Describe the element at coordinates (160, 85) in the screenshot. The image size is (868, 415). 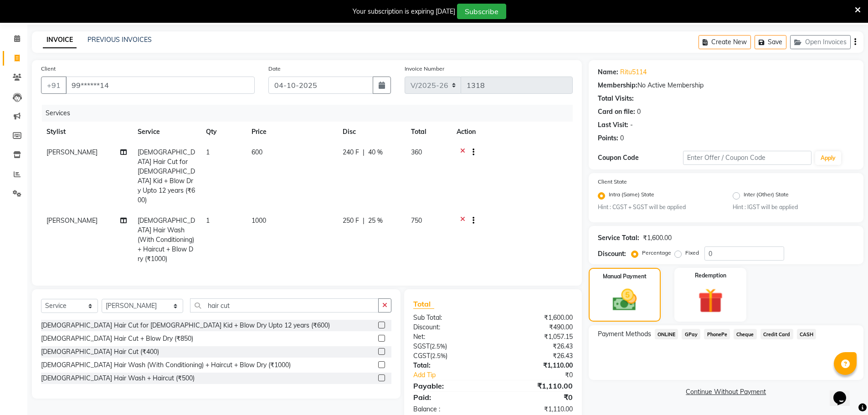
I see `input: Search by Name/Mobile/Email/Code` at that location.